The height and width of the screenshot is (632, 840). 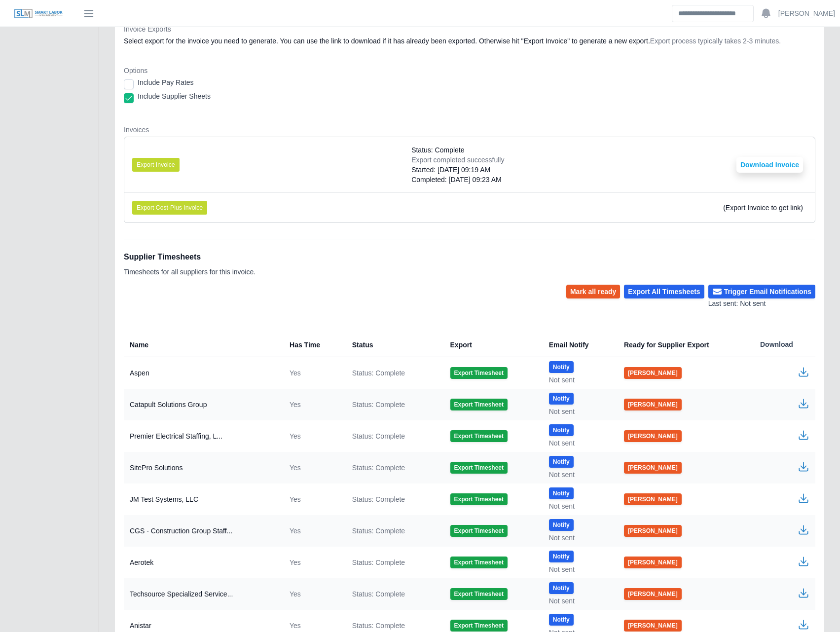 I want to click on label: Include Supplier Sheets, so click(x=175, y=96).